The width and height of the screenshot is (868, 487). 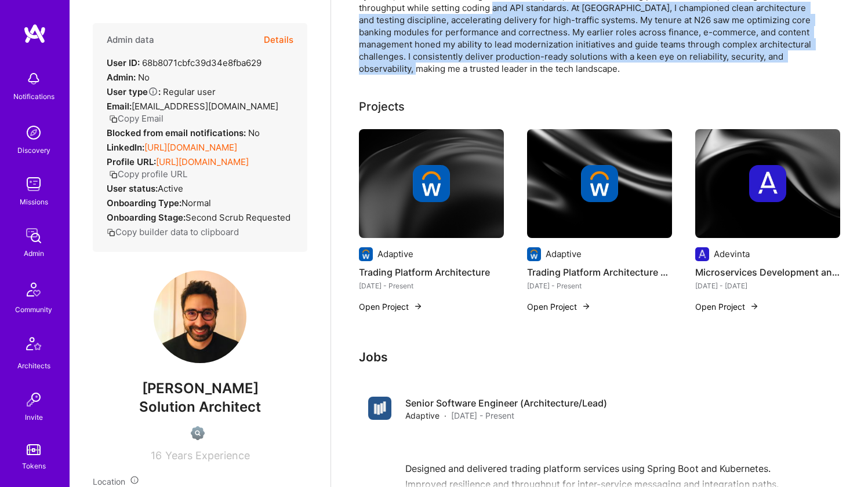 What do you see at coordinates (134, 92) in the screenshot?
I see `strong: User type :` at bounding box center [134, 92].